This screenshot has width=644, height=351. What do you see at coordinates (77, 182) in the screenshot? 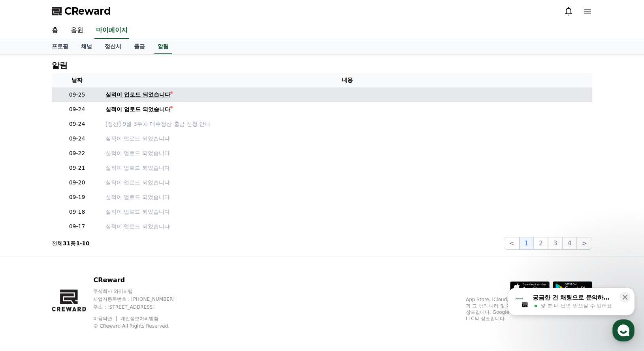
I see `p: 09-20` at bounding box center [77, 182].